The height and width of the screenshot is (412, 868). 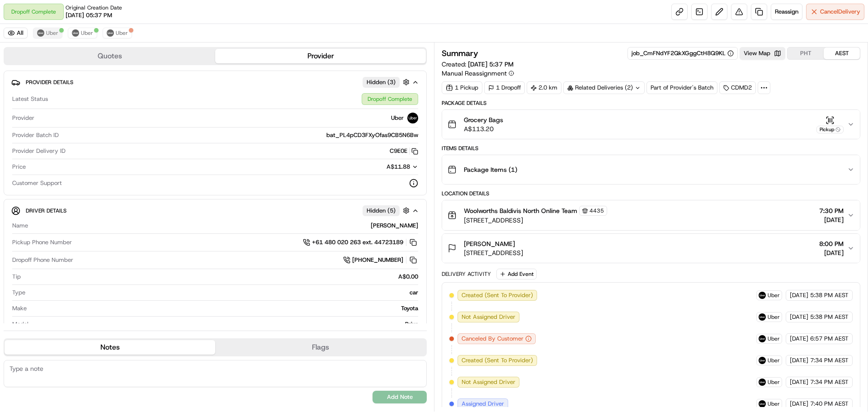 I want to click on a: +61 480 020 263 ext. 44723189, so click(x=360, y=242).